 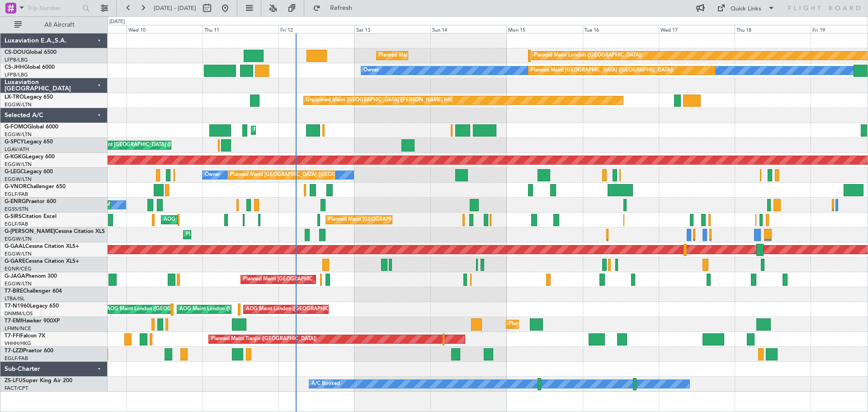 I want to click on a: LGAV/ATH, so click(x=17, y=149).